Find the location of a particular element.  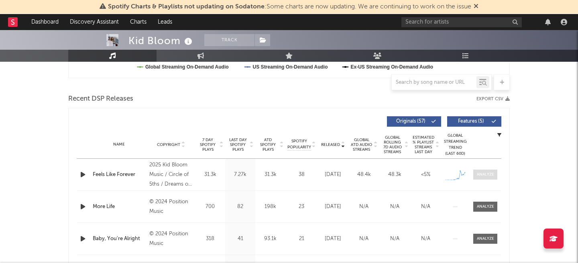

a: Charts is located at coordinates (138, 22).